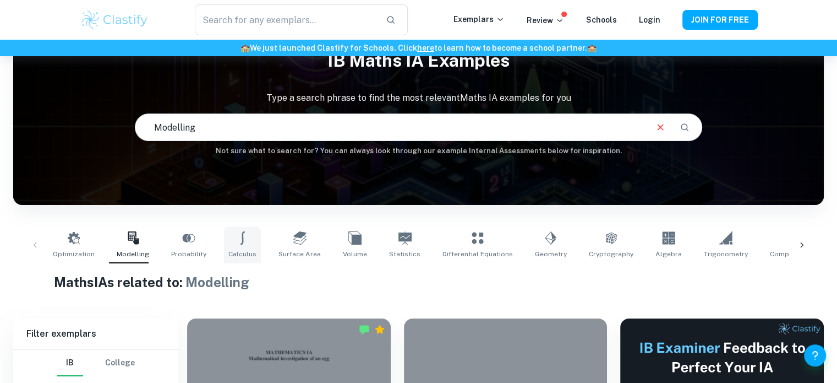 This screenshot has height=383, width=837. I want to click on a: JOIN FOR FREE, so click(720, 20).